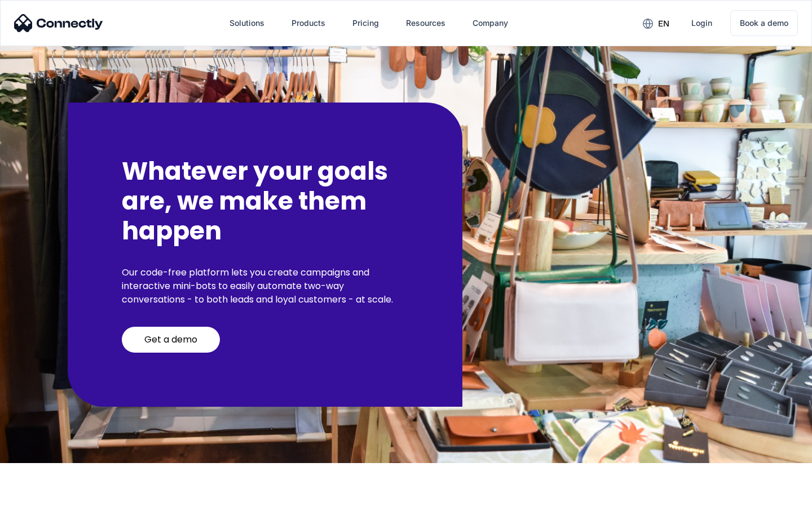 This screenshot has width=812, height=507. What do you see at coordinates (365, 23) in the screenshot?
I see `div: Pricing` at bounding box center [365, 23].